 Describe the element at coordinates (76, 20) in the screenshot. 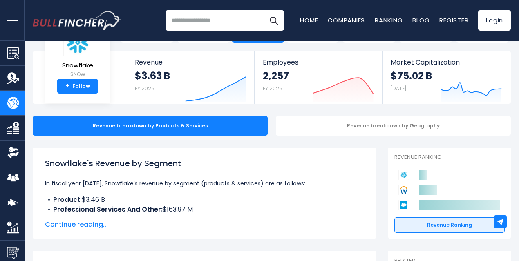

I see `a: Go to homepage` at that location.